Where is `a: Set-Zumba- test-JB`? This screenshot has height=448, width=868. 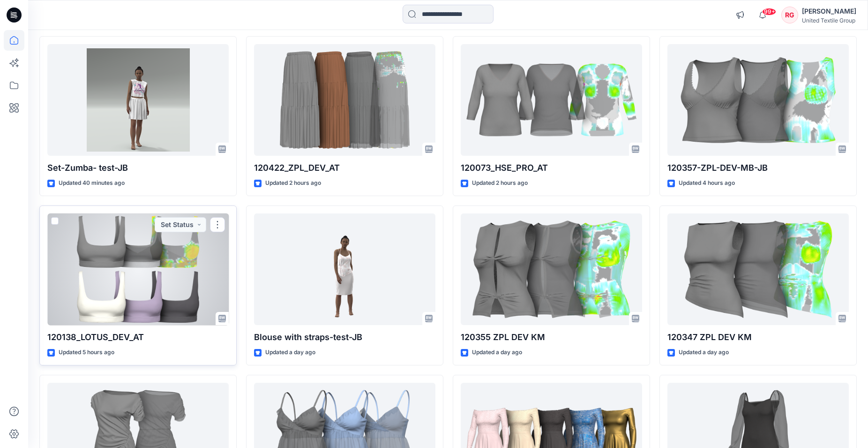 a: Set-Zumba- test-JB is located at coordinates (138, 100).